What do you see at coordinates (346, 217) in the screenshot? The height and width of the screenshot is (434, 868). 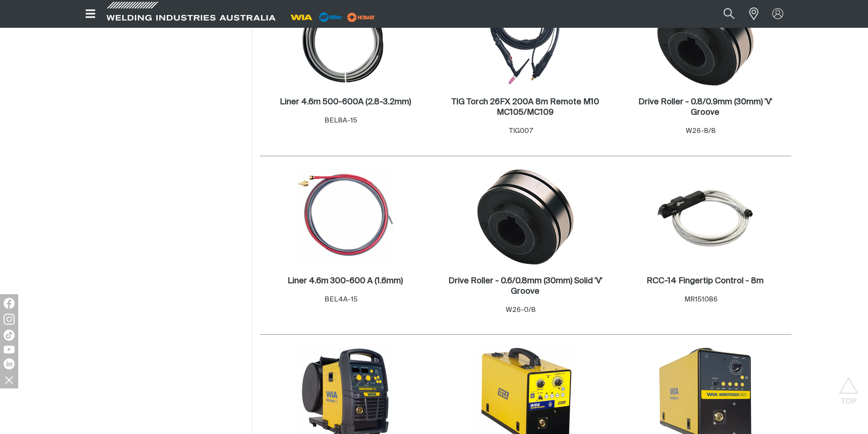 I see `img: Liner 4.6m 300-600 A (1.6mm)` at bounding box center [346, 217].